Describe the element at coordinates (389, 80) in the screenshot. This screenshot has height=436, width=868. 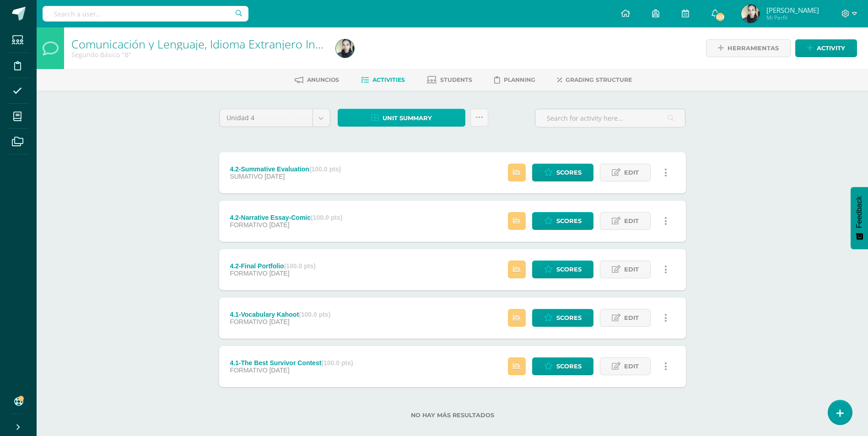
I see `span: Activities` at that location.